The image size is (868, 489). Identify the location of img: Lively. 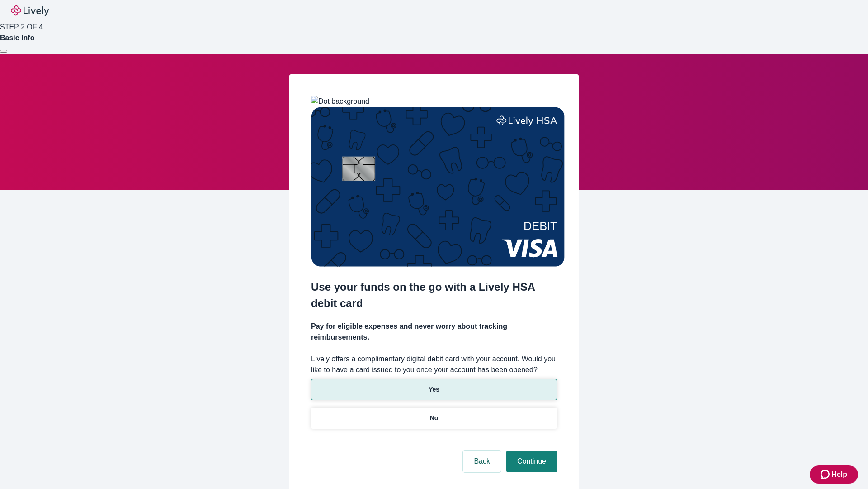
(30, 11).